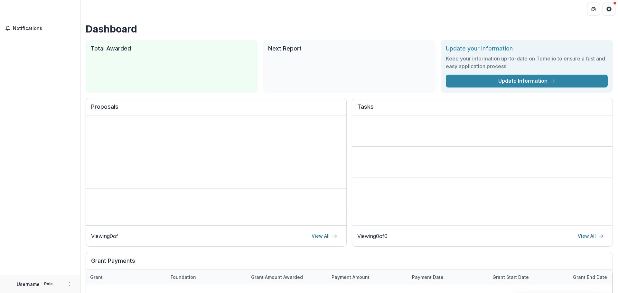  Describe the element at coordinates (28, 284) in the screenshot. I see `p: Username` at that location.